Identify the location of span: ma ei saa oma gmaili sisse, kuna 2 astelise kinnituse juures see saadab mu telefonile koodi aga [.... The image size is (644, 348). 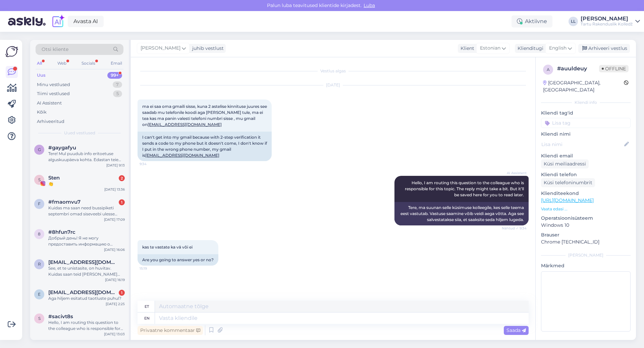
(205, 115).